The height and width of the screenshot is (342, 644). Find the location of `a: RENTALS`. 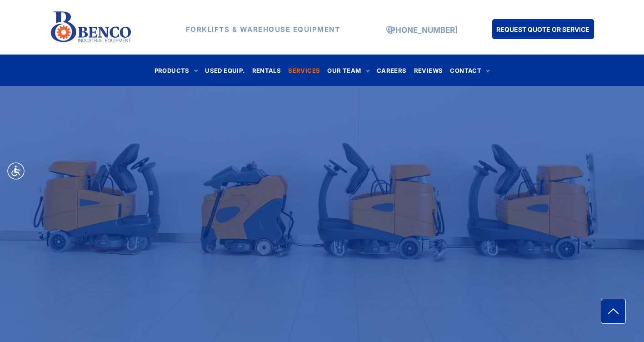

a: RENTALS is located at coordinates (267, 70).